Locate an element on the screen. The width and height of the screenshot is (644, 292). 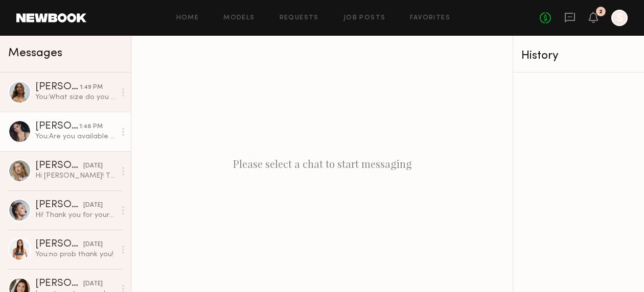
div: 2 is located at coordinates (600, 11).